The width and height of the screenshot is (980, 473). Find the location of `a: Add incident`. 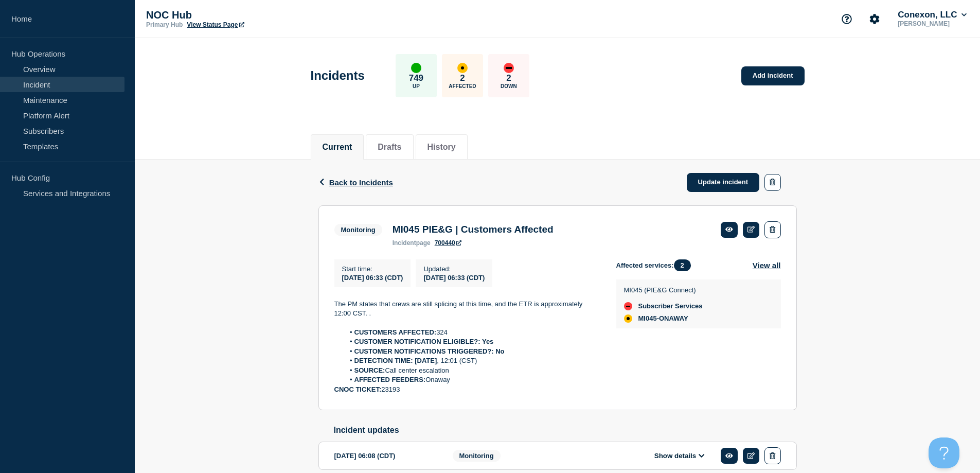

a: Add incident is located at coordinates (773, 75).